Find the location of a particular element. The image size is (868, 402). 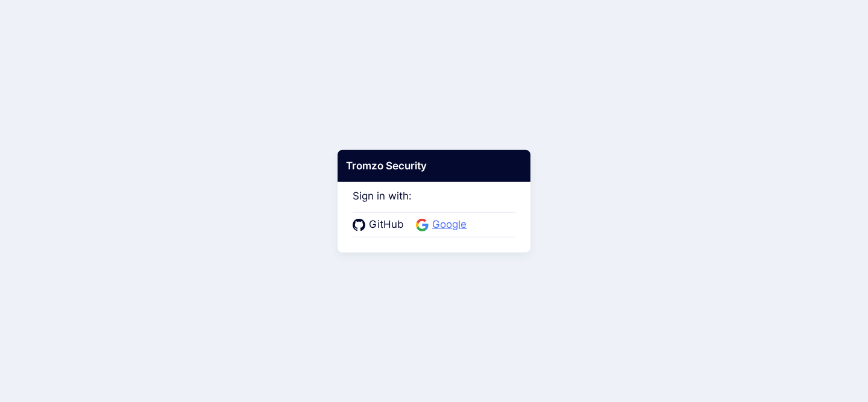

a: Google is located at coordinates (443, 225).